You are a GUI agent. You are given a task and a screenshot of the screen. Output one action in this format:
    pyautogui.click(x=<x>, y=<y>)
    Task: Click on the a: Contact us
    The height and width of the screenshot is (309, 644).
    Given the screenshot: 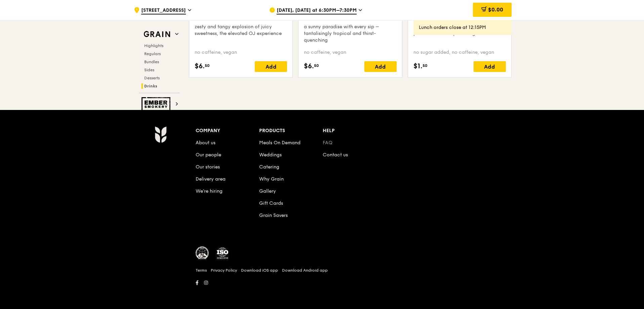 What is the action you would take?
    pyautogui.click(x=335, y=154)
    